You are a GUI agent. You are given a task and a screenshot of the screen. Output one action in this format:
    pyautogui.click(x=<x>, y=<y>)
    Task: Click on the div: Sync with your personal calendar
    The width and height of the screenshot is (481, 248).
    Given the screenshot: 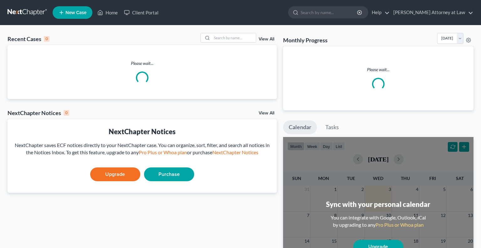 What is the action you would take?
    pyautogui.click(x=378, y=204)
    